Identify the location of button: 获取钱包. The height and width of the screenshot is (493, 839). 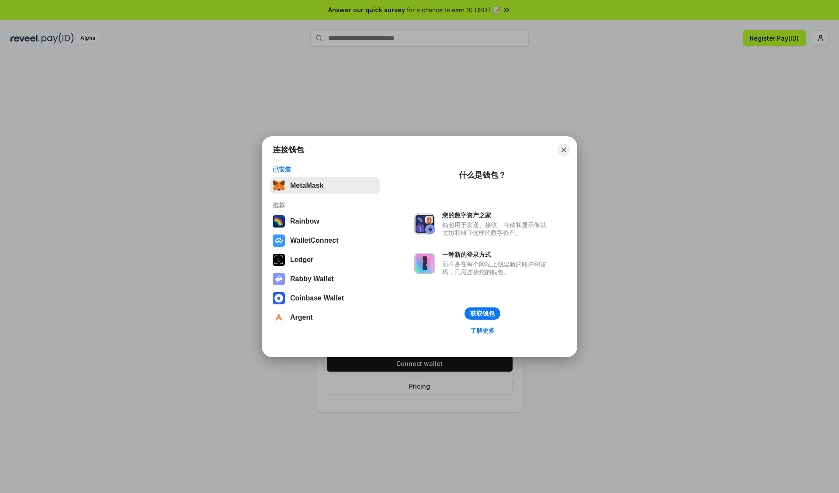
(482, 314).